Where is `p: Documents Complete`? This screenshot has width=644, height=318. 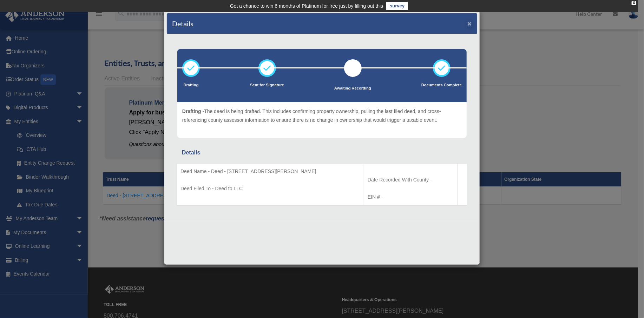
p: Documents Complete is located at coordinates (441, 85).